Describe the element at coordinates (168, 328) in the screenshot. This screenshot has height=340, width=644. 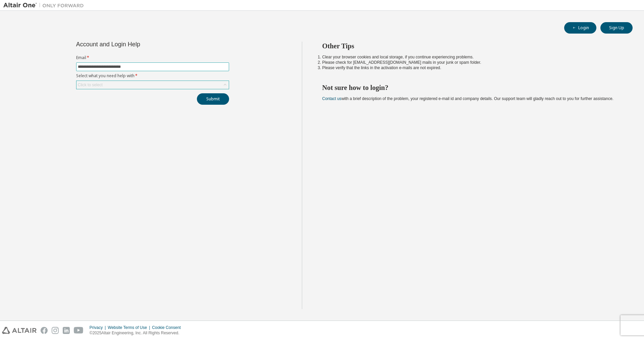
I see `div: Cookie Consent` at that location.